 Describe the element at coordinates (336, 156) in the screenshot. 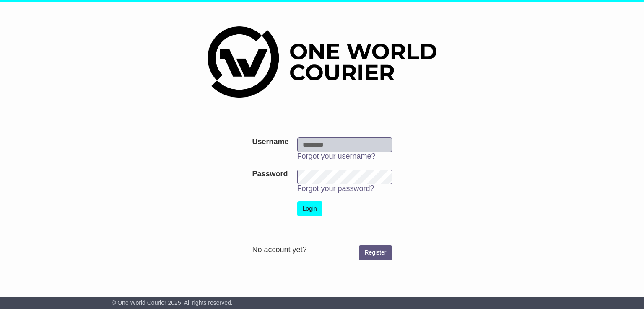

I see `a: Forgot your username?` at that location.